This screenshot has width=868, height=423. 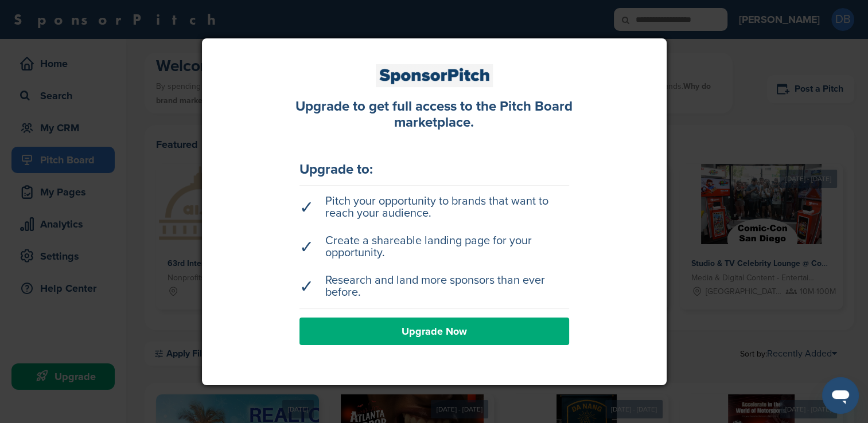 I want to click on div: Upgrade to:, so click(x=434, y=170).